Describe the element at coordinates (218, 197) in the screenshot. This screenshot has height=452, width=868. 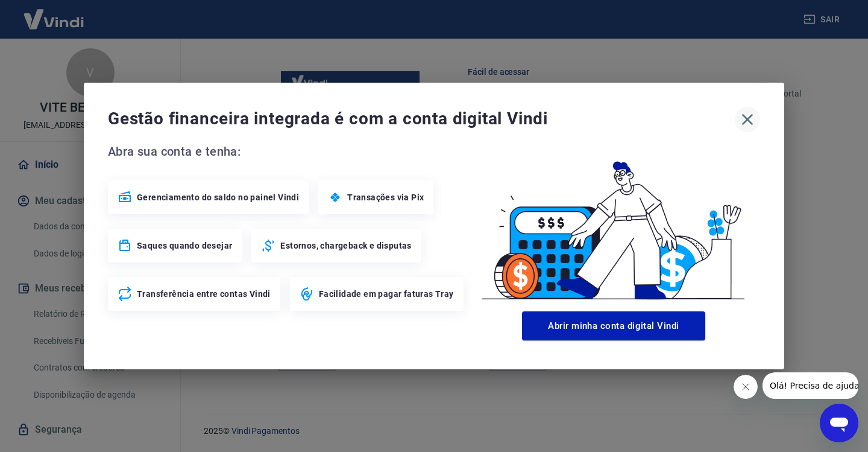
I see `span: Gerenciamento do saldo no painel Vindi` at that location.